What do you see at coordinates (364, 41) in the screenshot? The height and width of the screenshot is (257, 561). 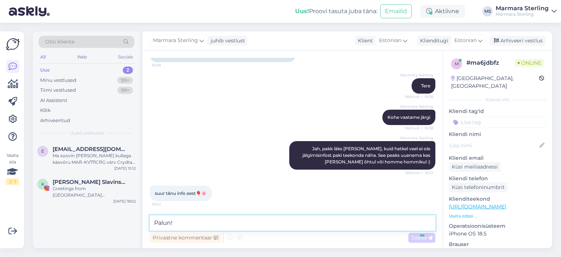 I see `div: Klient` at bounding box center [364, 41].